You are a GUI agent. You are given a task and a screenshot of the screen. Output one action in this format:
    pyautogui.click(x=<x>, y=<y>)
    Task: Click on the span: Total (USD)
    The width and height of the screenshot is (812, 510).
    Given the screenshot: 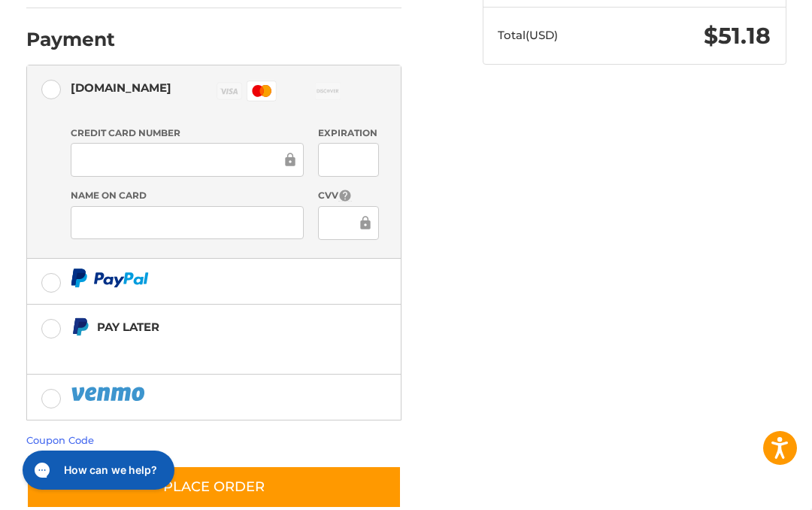 What is the action you would take?
    pyautogui.click(x=528, y=34)
    